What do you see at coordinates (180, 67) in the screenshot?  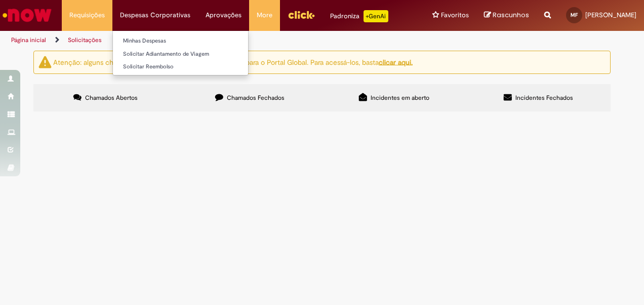 I see `a: Solicitar Reembolso` at bounding box center [180, 67].